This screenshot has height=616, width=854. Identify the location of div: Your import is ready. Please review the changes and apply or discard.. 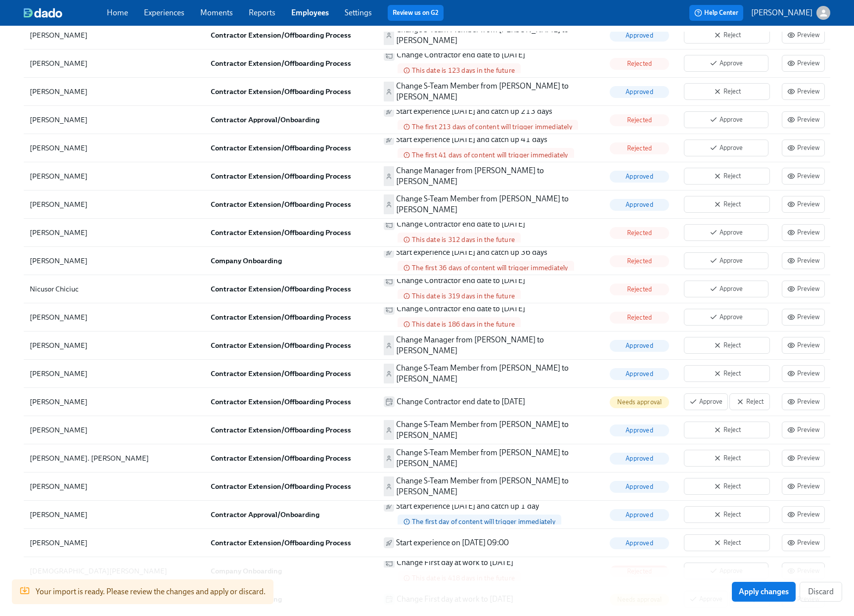
(150, 591).